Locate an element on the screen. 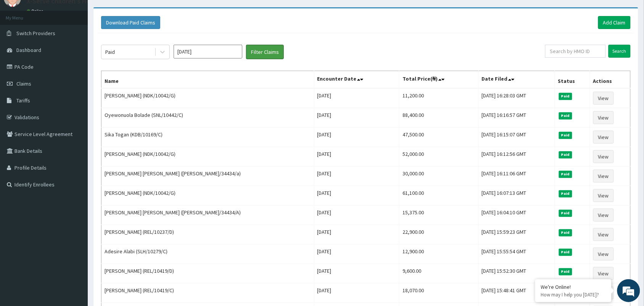 Image resolution: width=644 pixels, height=306 pixels. td: 15,375.00 is located at coordinates (439, 215).